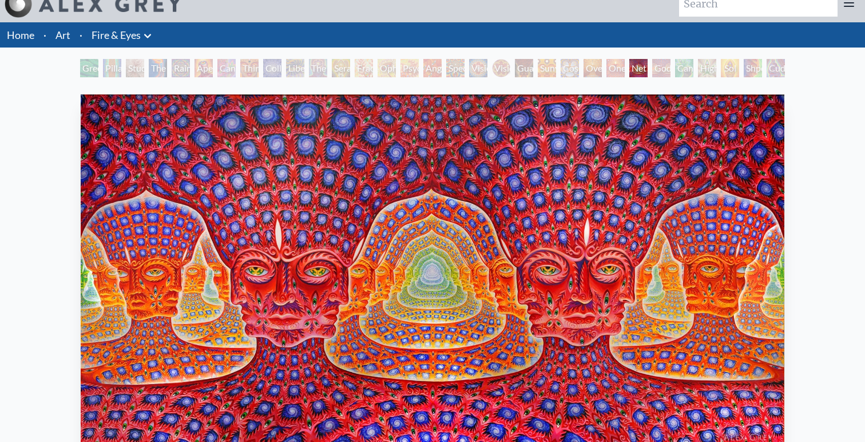  What do you see at coordinates (776, 68) in the screenshot?
I see `div: Cuddle` at bounding box center [776, 68].